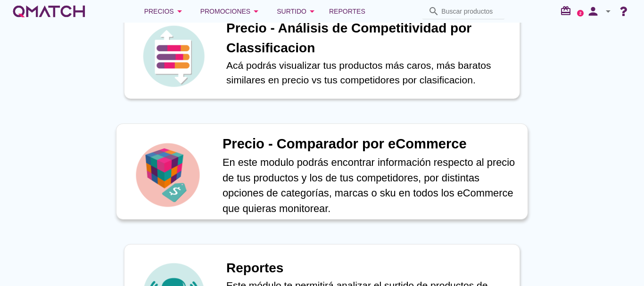 Image resolution: width=644 pixels, height=286 pixels. What do you see at coordinates (368, 73) in the screenshot?
I see `p: Acá podrás visualizar tus productos más caros, más baratos similares en precio vs tus competidore...` at bounding box center [368, 73].